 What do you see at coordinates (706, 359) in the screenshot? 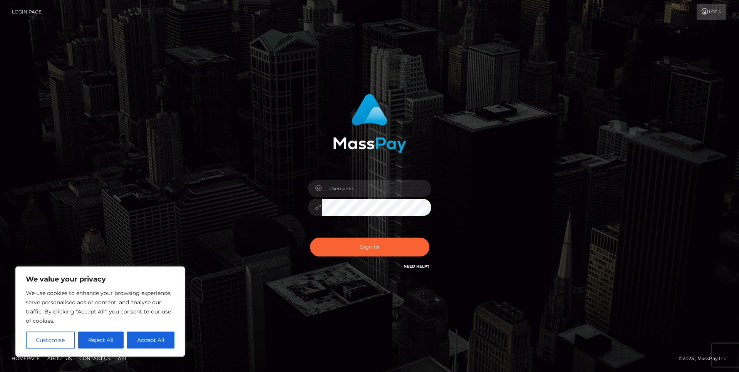
I see `div: © 2025 , MassPay Inc.` at bounding box center [706, 359].